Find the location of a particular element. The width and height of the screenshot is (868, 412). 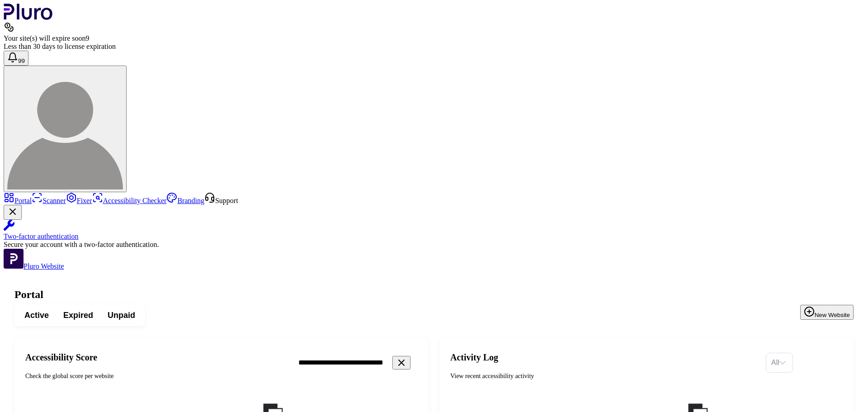

button: Clear search field is located at coordinates (402, 363).